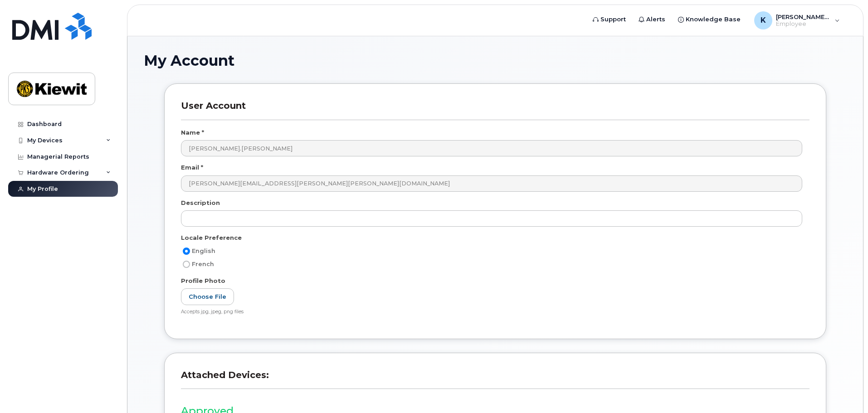 The width and height of the screenshot is (868, 413). What do you see at coordinates (203, 280) in the screenshot?
I see `label: Profile Photo` at bounding box center [203, 280].